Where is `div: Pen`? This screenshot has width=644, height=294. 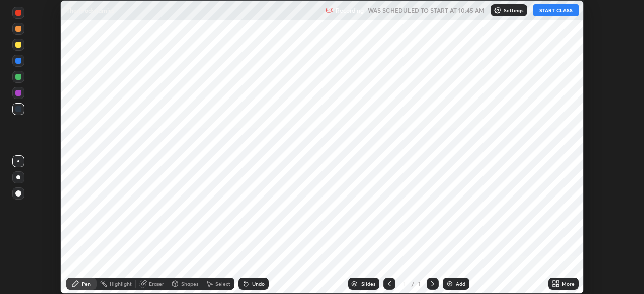 div: Pen is located at coordinates (86, 284).